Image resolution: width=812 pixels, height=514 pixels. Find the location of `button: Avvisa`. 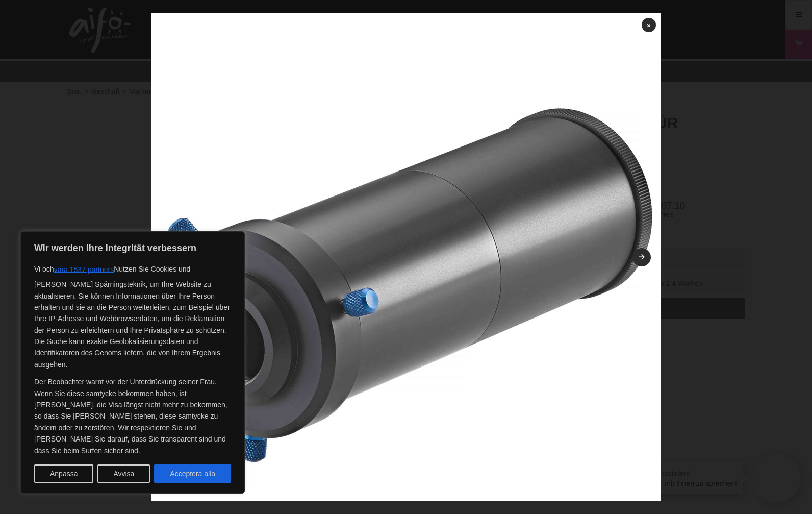

button: Avvisa is located at coordinates (123, 474).